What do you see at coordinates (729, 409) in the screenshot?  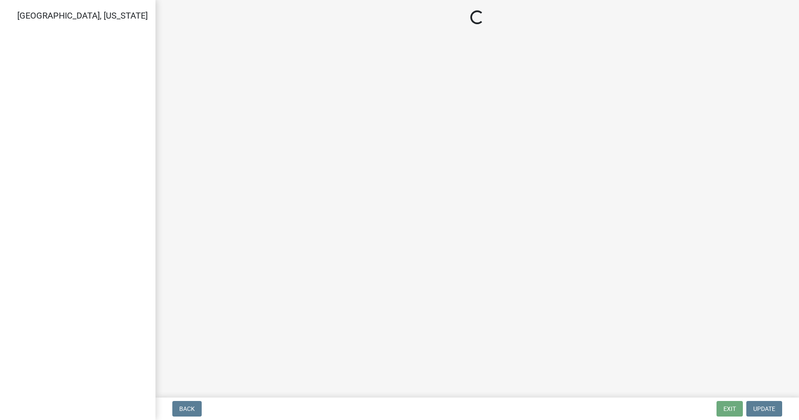 I see `button: Exit` at bounding box center [729, 409].